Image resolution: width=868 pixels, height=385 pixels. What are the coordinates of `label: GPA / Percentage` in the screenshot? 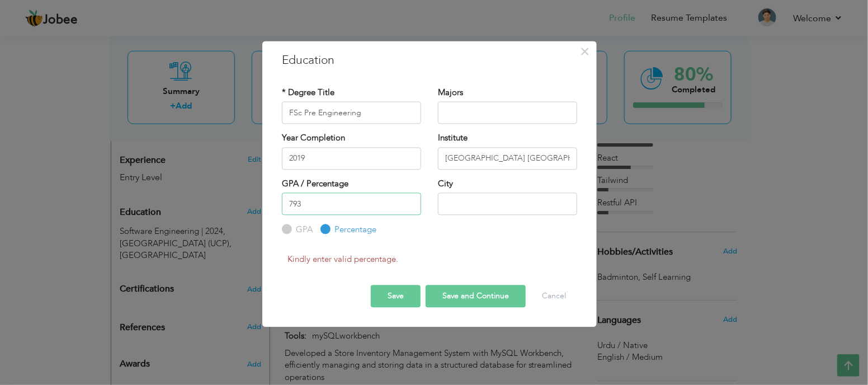 It's located at (315, 183).